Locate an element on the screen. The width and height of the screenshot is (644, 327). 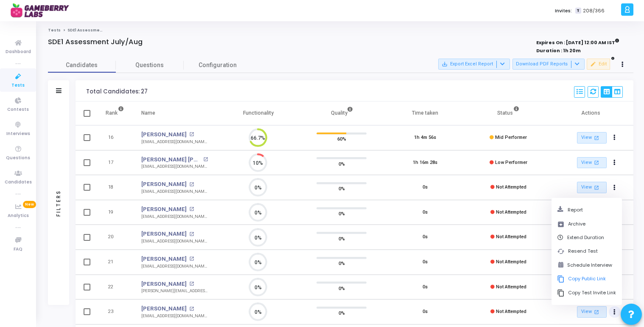
button: archiveArchive is located at coordinates (587, 224).